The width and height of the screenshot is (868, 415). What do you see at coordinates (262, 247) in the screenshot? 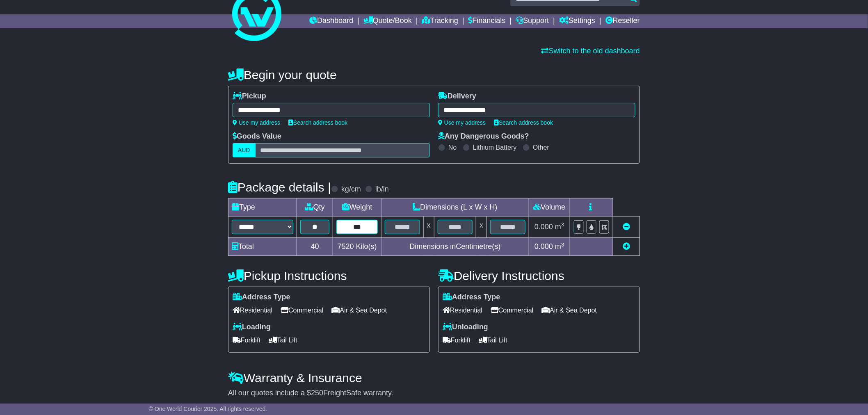
I see `td: Total` at bounding box center [262, 247].